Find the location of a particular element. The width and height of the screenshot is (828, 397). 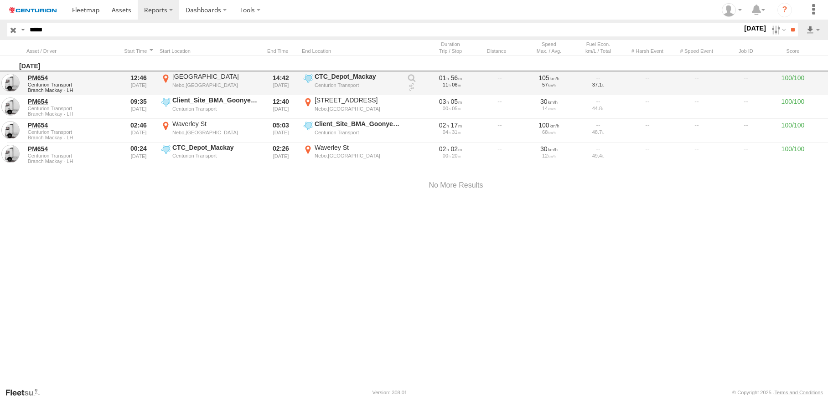

div: 68 is located at coordinates (549, 132).